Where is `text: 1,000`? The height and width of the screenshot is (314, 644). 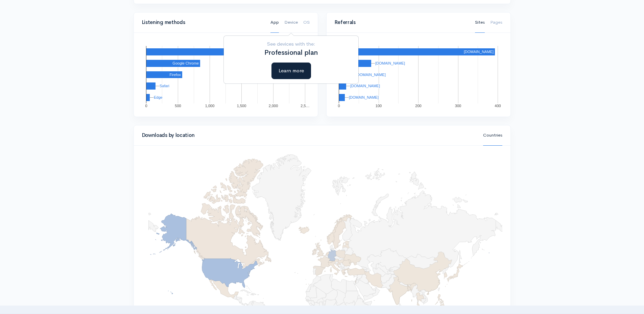 text: 1,000 is located at coordinates (210, 106).